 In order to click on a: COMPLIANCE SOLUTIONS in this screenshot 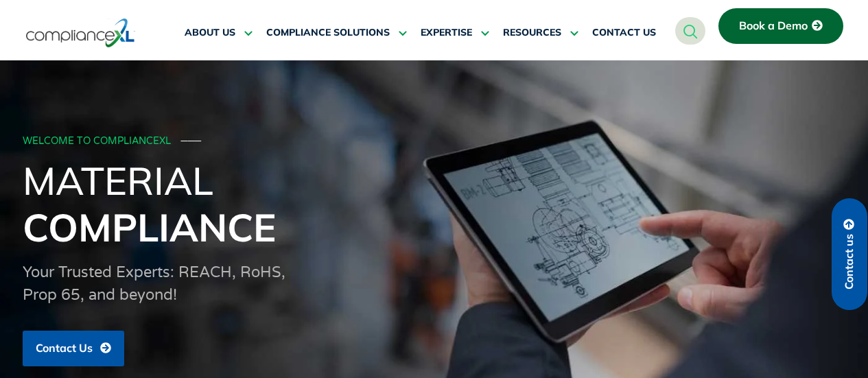, I will do `click(336, 33)`.